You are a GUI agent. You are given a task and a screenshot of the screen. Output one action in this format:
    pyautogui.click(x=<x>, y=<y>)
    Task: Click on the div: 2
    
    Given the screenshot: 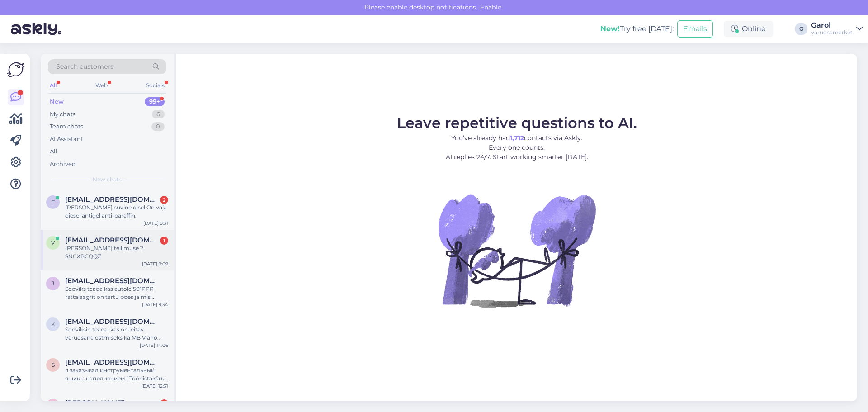 What is the action you would take?
    pyautogui.click(x=164, y=200)
    